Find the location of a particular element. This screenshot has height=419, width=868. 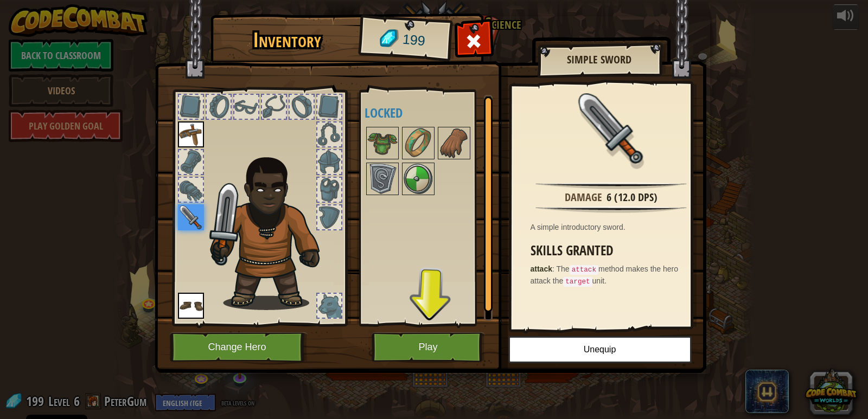

span: The method makes the hero attack the unit. is located at coordinates (605, 275).